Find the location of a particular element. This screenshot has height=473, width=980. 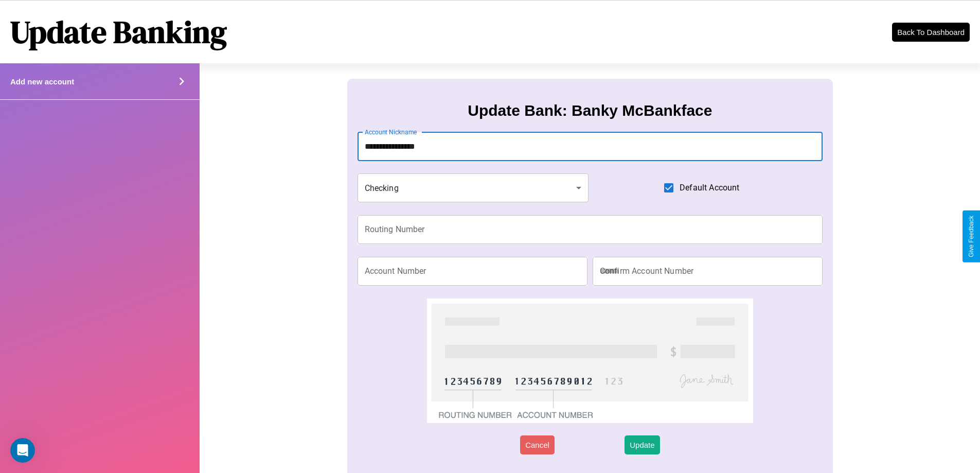

h4: Add new account is located at coordinates (42, 81).